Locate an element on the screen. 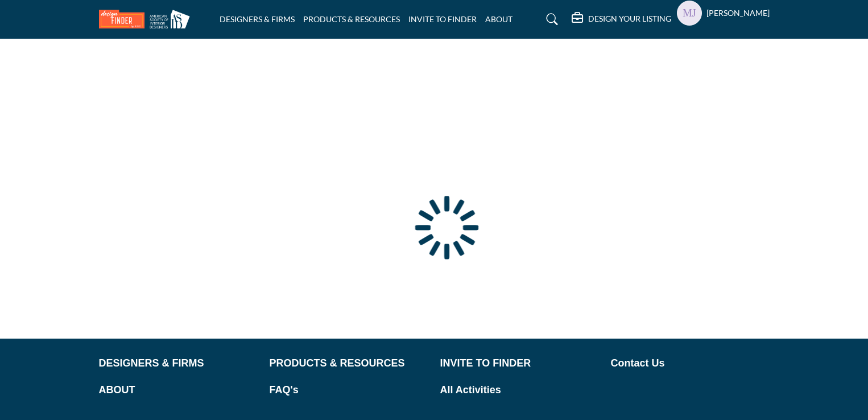 The height and width of the screenshot is (420, 868). p: Contact Us is located at coordinates (690, 363).